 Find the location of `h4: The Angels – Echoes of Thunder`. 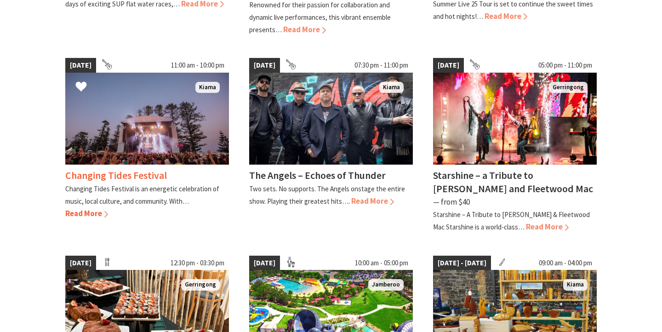

h4: The Angels – Echoes of Thunder is located at coordinates (317, 175).